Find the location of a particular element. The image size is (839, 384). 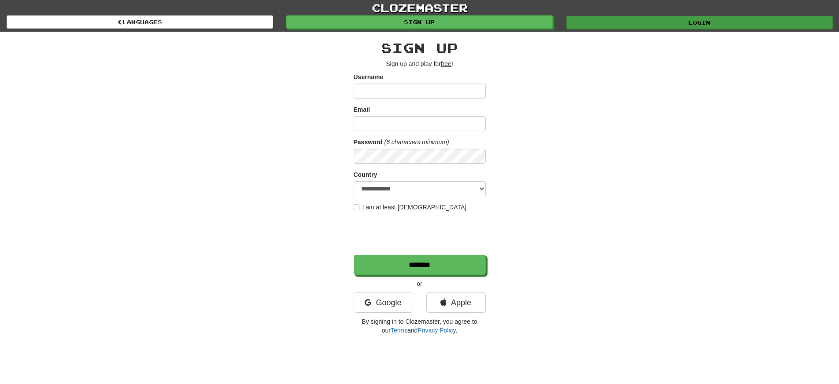

p: Sign up and play for ! is located at coordinates (420, 64).